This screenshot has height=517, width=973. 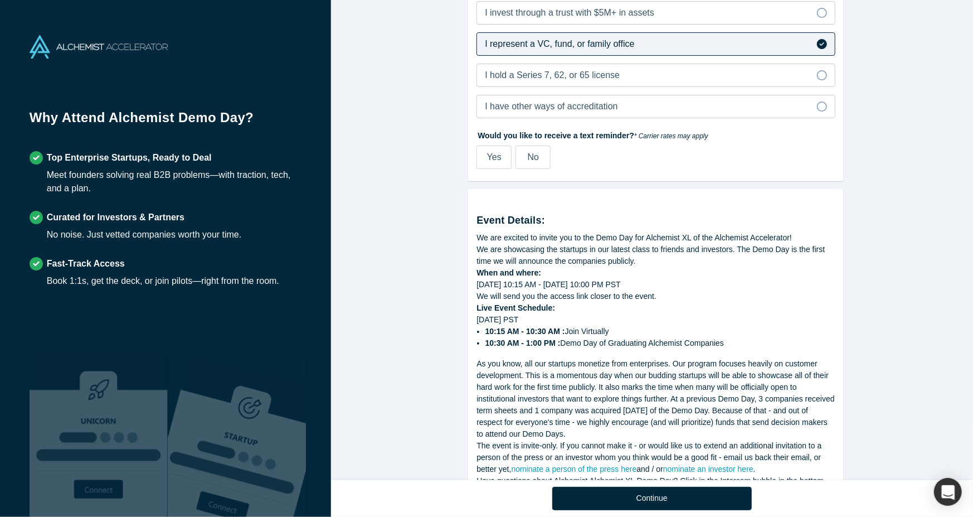 What do you see at coordinates (574, 469) in the screenshot?
I see `a: nominate a person of the press here` at bounding box center [574, 469].